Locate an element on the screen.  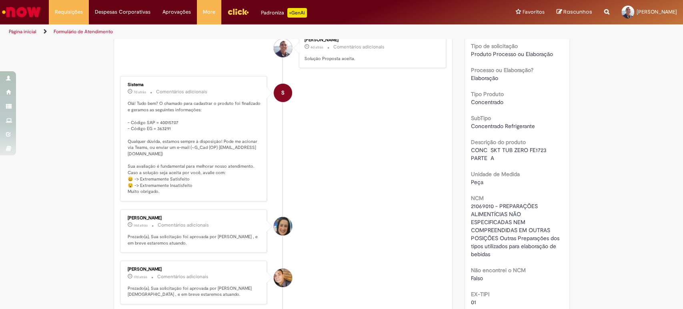
span: Concentrado is located at coordinates (487, 102).